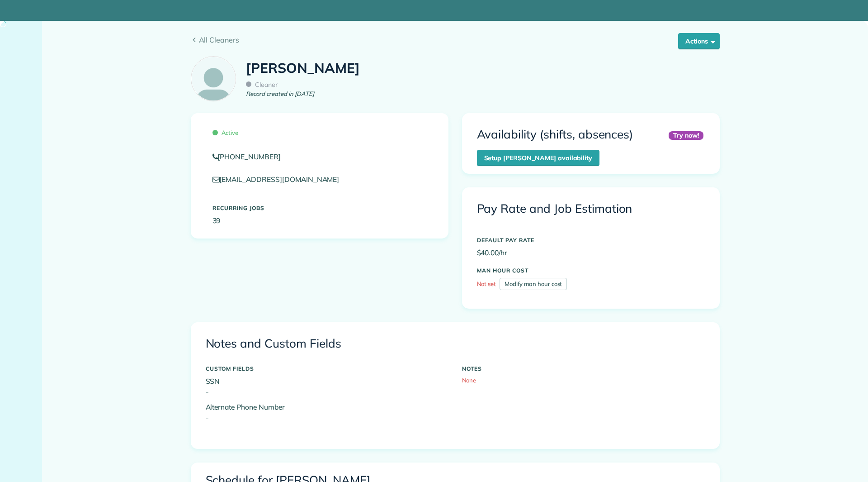 Image resolution: width=868 pixels, height=482 pixels. Describe the element at coordinates (555, 134) in the screenshot. I see `h3: Availability (shifts, absences)` at that location.